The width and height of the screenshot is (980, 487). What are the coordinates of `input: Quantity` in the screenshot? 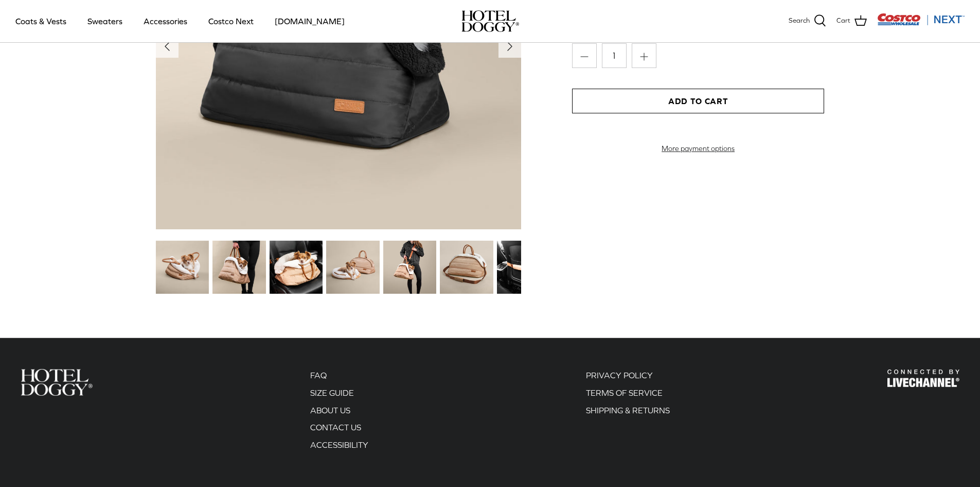 It's located at (615, 56).